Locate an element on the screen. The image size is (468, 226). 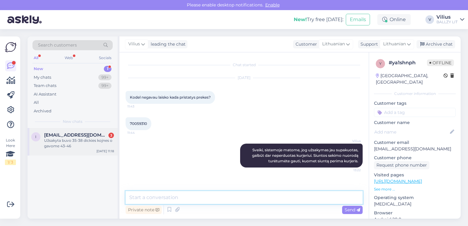
div: Chat started is located at coordinates (244, 65).